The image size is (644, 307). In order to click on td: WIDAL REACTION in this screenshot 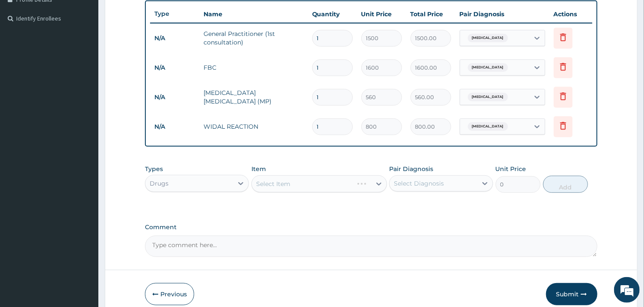, I will do `click(253, 127)`.